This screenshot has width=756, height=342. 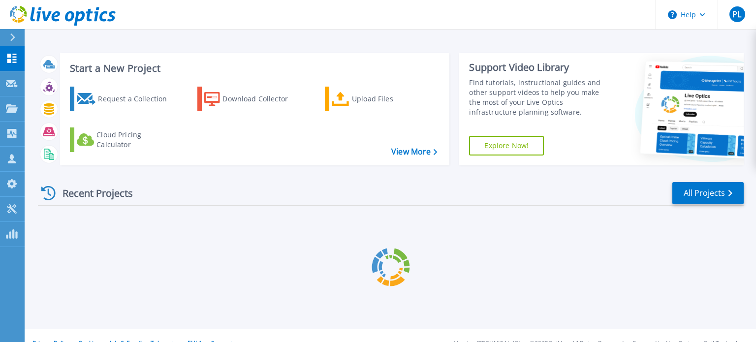 What do you see at coordinates (391, 99) in the screenshot?
I see `div: Upload Files` at bounding box center [391, 99].